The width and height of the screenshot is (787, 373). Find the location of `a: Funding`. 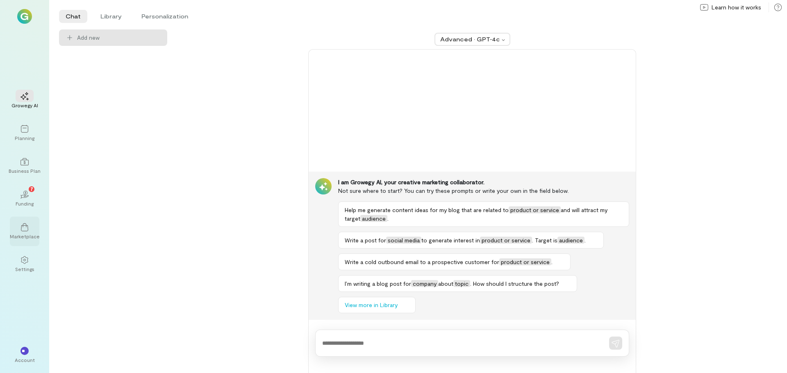

a: Funding is located at coordinates (25, 199).